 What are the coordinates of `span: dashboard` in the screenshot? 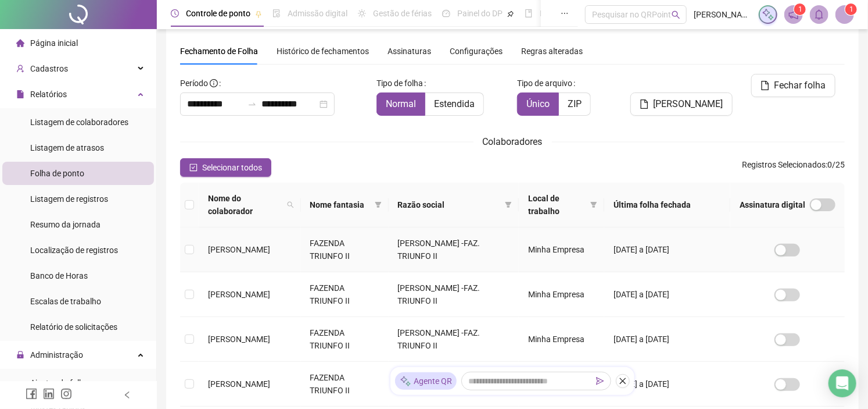 It's located at (446, 13).